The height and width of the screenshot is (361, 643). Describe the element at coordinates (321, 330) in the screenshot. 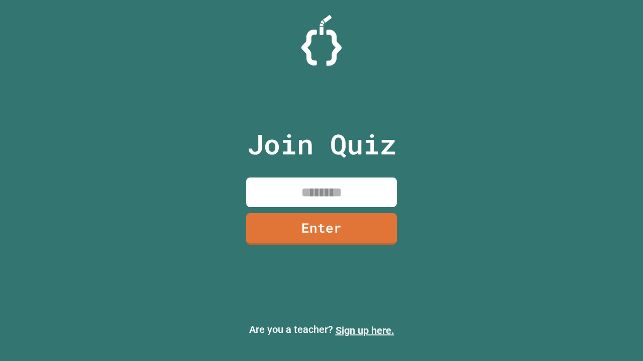

I see `p: Are you a teacher?` at that location.